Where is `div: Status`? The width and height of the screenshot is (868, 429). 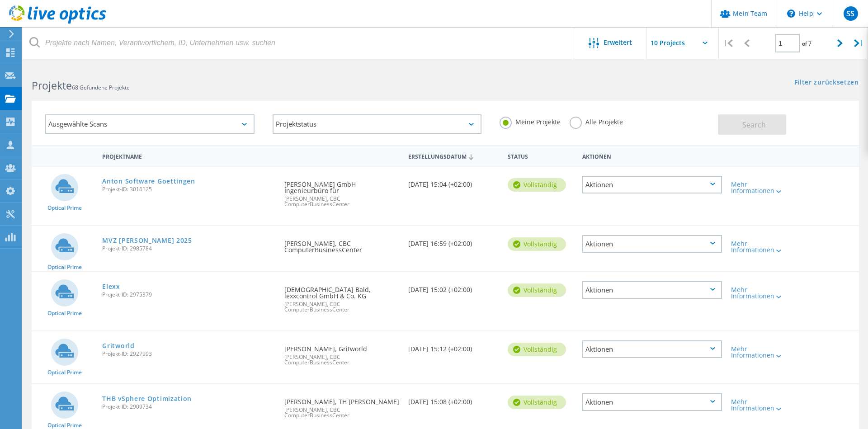
div: Status is located at coordinates (540, 155).